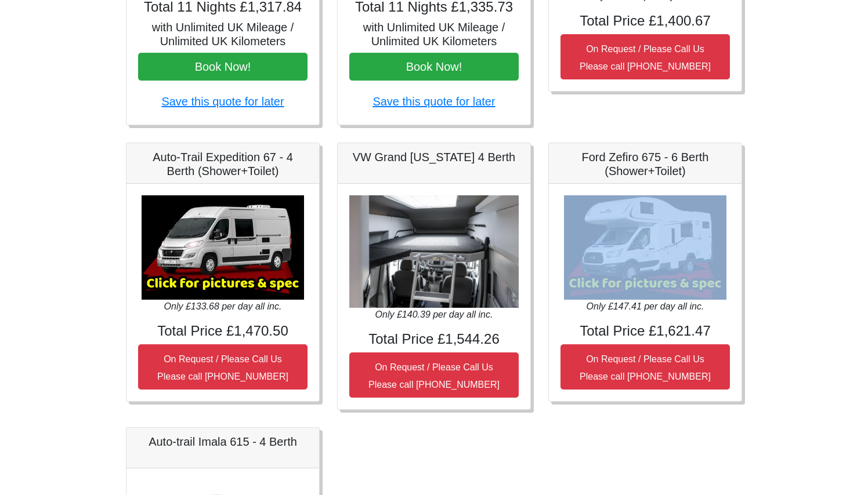 This screenshot has width=868, height=495. Describe the element at coordinates (645, 331) in the screenshot. I see `h4: Total Price £1,621.47` at that location.